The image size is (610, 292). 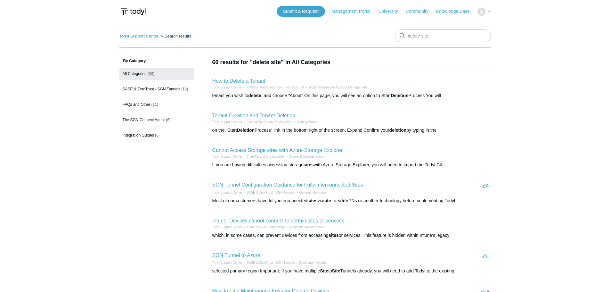 What do you see at coordinates (337, 87) in the screenshot?
I see `a: Todyl Platform and Account Management` at bounding box center [337, 87].